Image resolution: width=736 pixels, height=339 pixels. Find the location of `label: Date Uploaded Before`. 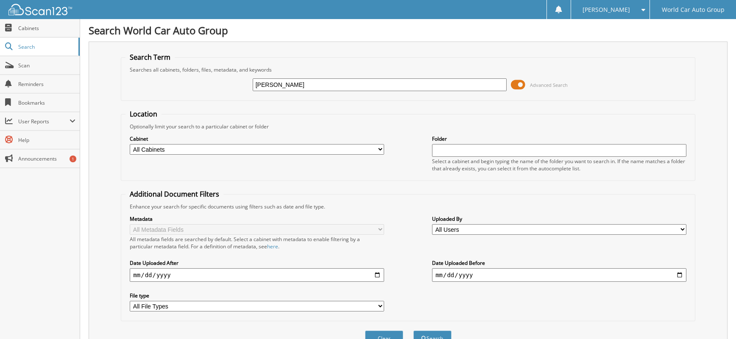

label: Date Uploaded Before is located at coordinates (559, 263).